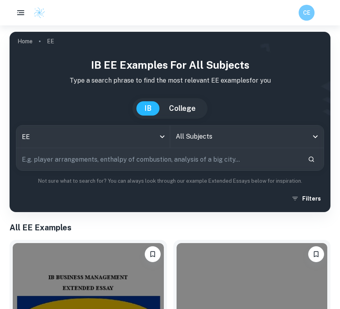 The image size is (340, 309). I want to click on h6: CE, so click(306, 13).